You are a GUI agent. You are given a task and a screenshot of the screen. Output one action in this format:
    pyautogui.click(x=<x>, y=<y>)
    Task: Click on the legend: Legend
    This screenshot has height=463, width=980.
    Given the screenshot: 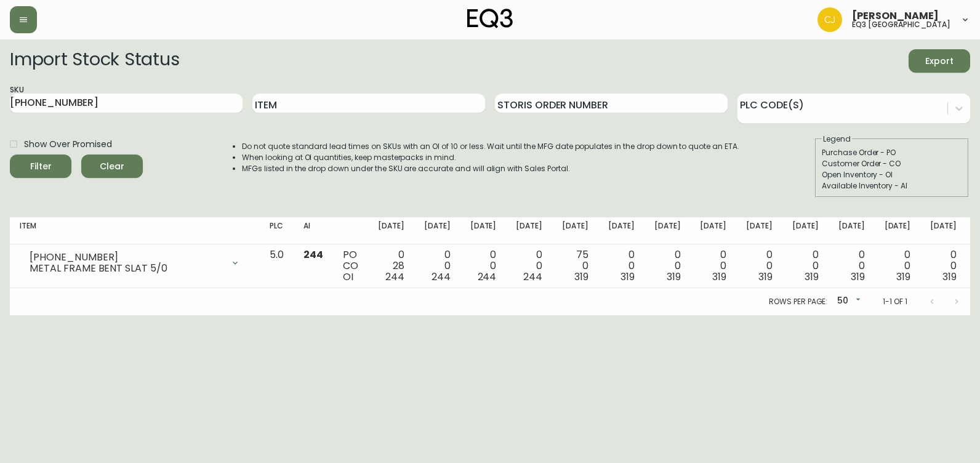 What is the action you would take?
    pyautogui.click(x=836, y=139)
    